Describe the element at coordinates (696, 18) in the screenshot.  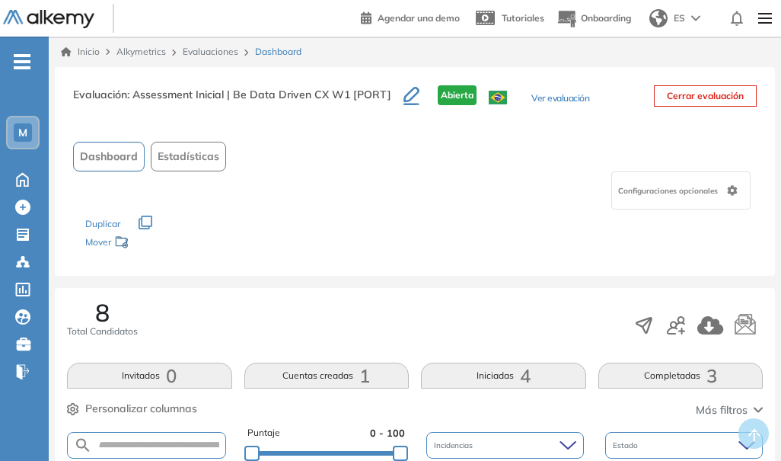
I see `img: arrow` at that location.